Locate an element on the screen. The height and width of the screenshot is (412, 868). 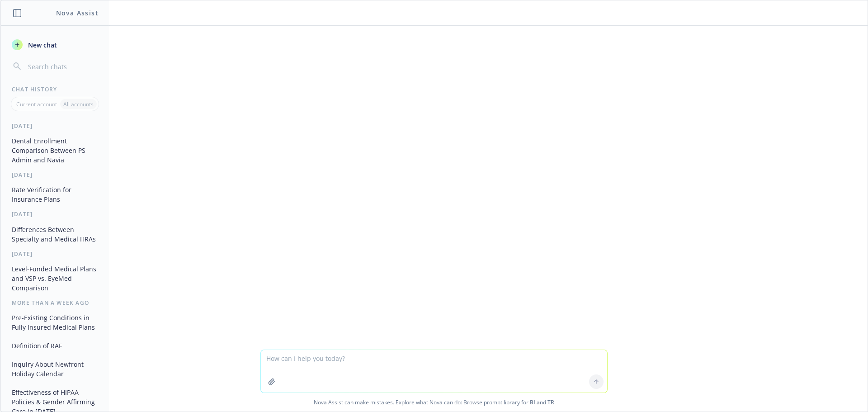
button: New chat is located at coordinates (54, 45).